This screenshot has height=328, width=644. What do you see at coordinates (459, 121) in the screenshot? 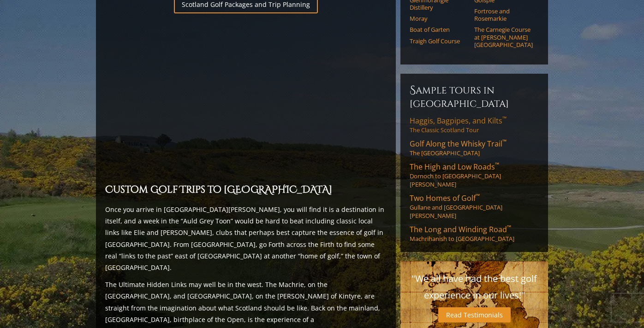
I see `span: Haggis, Bagpipes, and Kilts` at bounding box center [459, 121].